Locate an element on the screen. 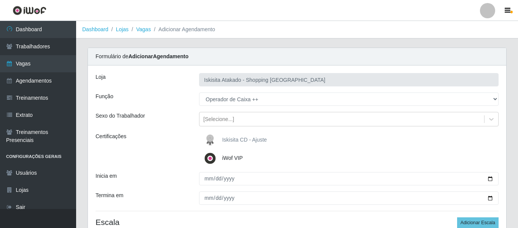 The width and height of the screenshot is (518, 228). img: CoreUI Logo is located at coordinates (29, 10).